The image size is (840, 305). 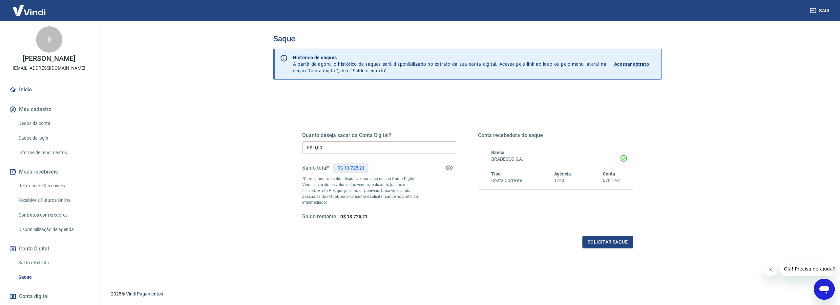 What do you see at coordinates (53, 152) in the screenshot?
I see `a: Informe de rendimentos` at bounding box center [53, 152].